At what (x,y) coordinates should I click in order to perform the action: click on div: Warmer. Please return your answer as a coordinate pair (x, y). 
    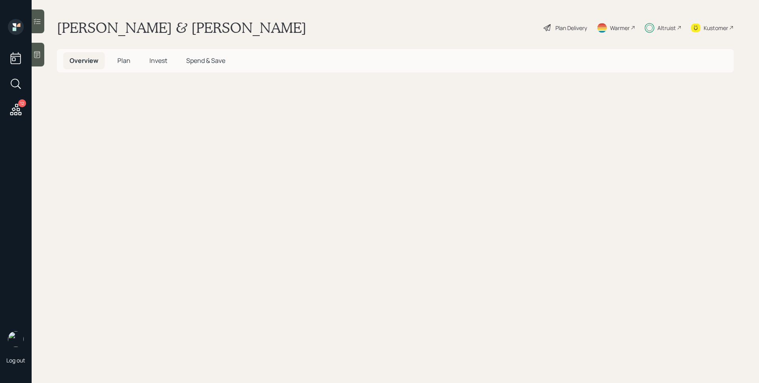
    Looking at the image, I should click on (620, 28).